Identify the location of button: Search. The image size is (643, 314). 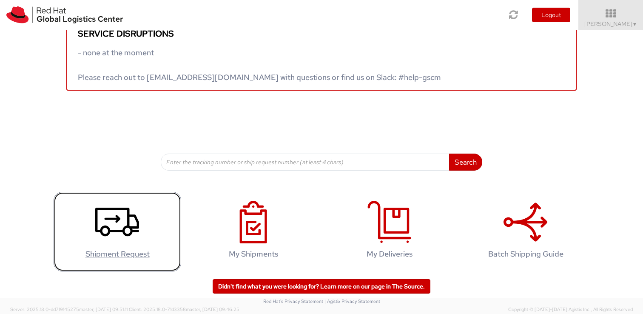
(466, 162).